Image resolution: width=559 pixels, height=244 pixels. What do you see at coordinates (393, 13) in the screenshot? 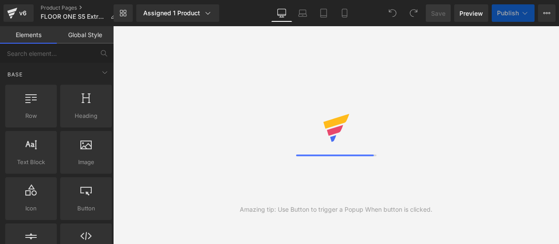
I see `button: Undo` at bounding box center [393, 13].